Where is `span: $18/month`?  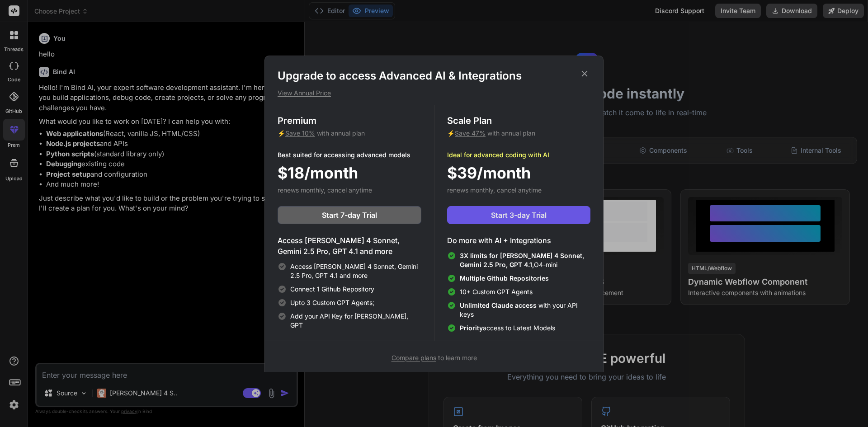 span: $18/month is located at coordinates (318, 172).